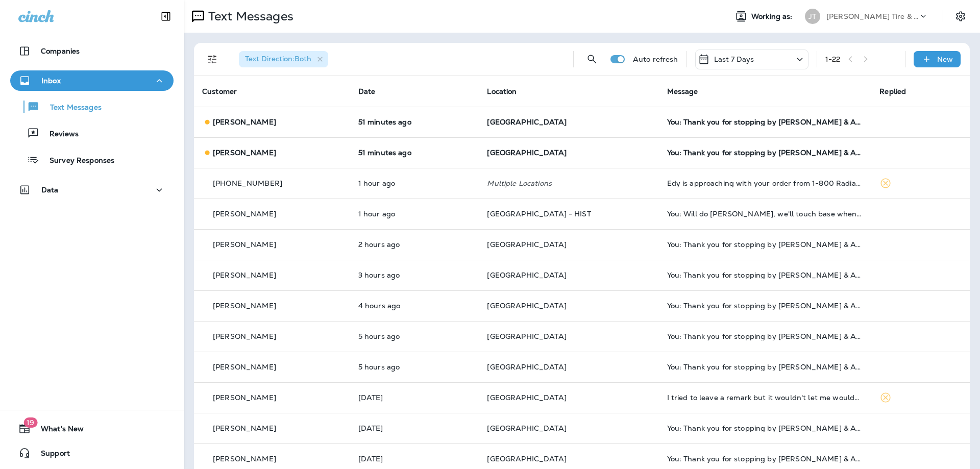 The height and width of the screenshot is (469, 980). I want to click on p: Reviews, so click(58, 134).